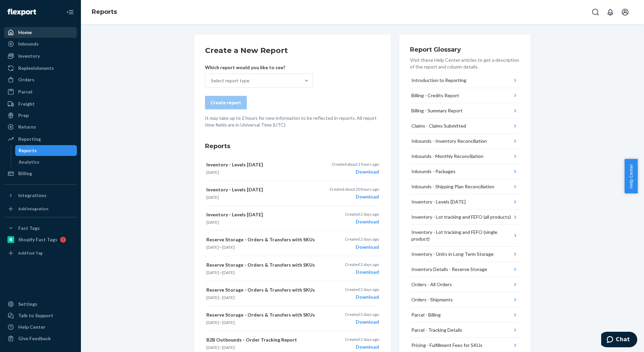  Describe the element at coordinates (631, 176) in the screenshot. I see `span: Help Center` at that location.